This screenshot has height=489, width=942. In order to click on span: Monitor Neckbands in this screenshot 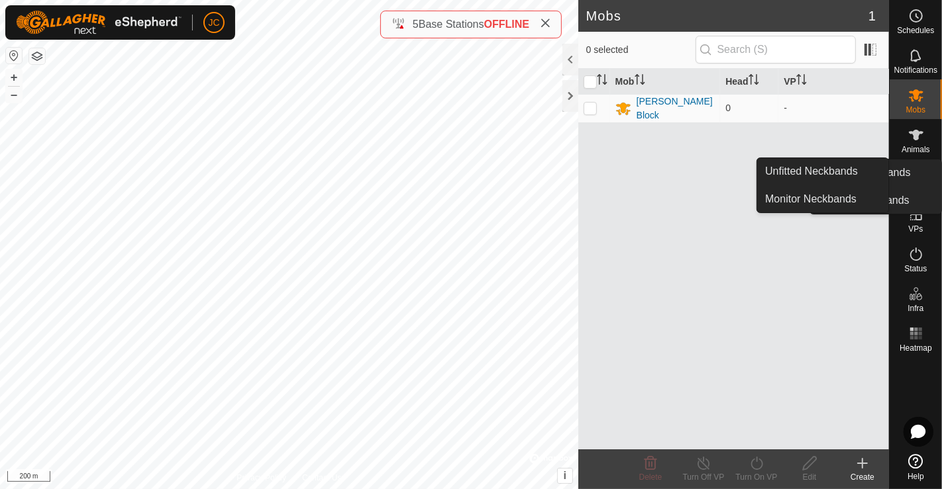, I will do `click(811, 199)`.